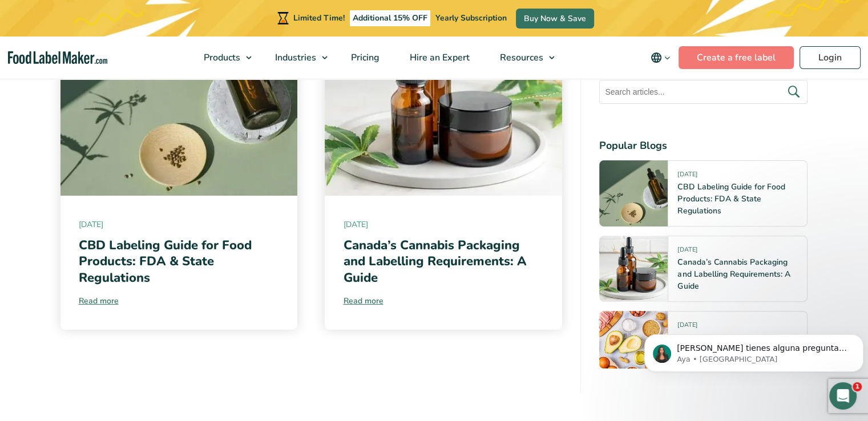 This screenshot has height=421, width=868. Describe the element at coordinates (364, 57) in the screenshot. I see `span: Pricing` at that location.